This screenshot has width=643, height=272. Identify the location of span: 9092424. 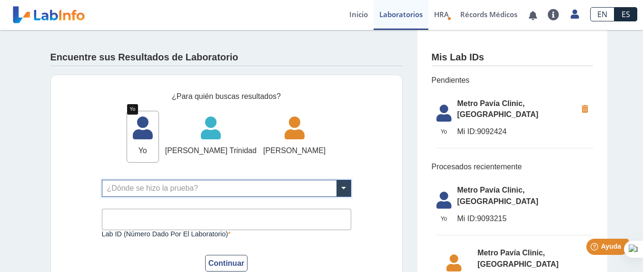
(517, 132).